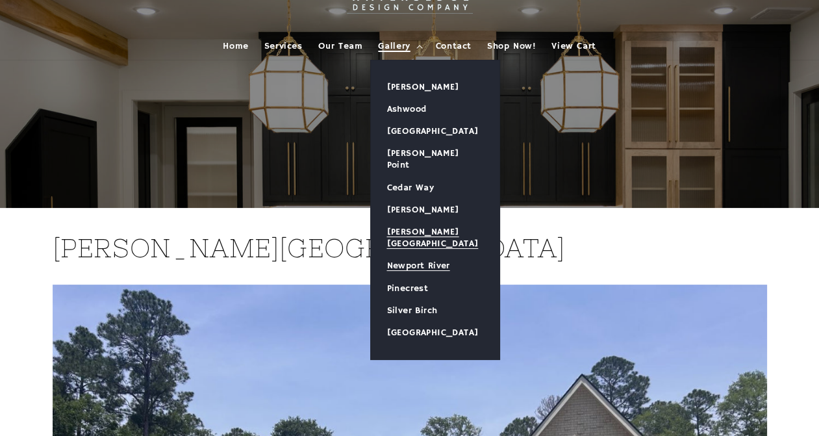 Image resolution: width=819 pixels, height=436 pixels. I want to click on a: Contact, so click(453, 46).